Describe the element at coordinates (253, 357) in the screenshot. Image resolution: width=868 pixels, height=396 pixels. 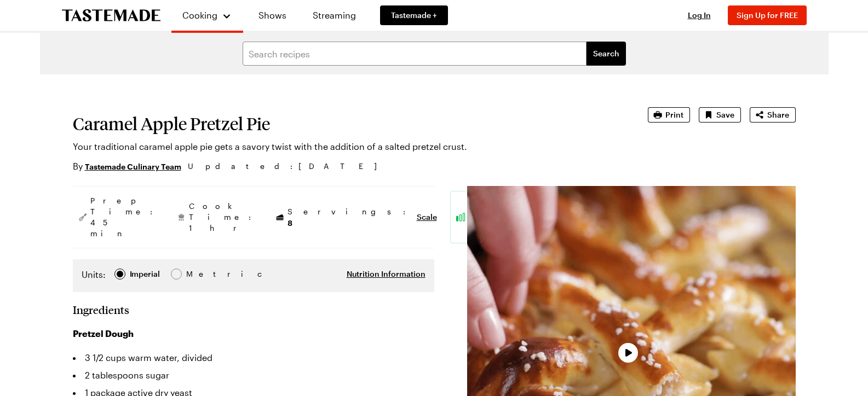
I see `li: 3 1/2 cups warm water, divided` at that location.